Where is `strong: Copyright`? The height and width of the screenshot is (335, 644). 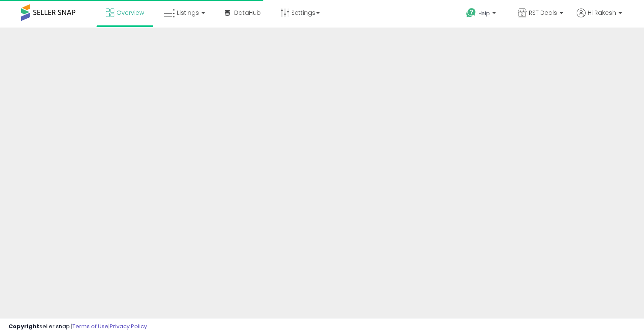 strong: Copyright is located at coordinates (24, 326).